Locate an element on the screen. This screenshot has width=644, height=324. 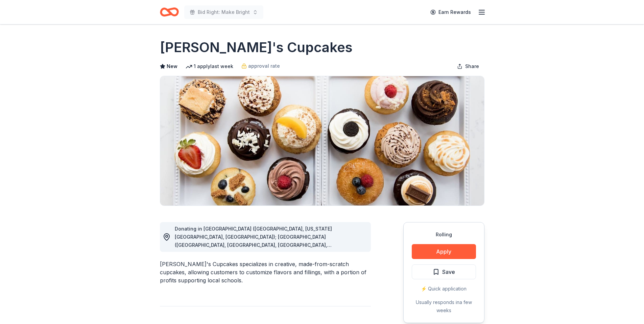
div: Rolling is located at coordinates (444, 234).